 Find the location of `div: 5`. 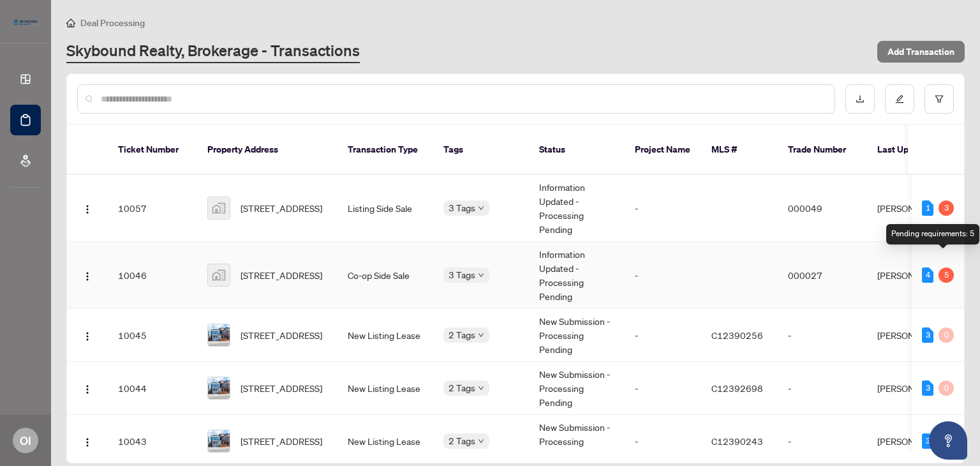

div: 5 is located at coordinates (946, 276).